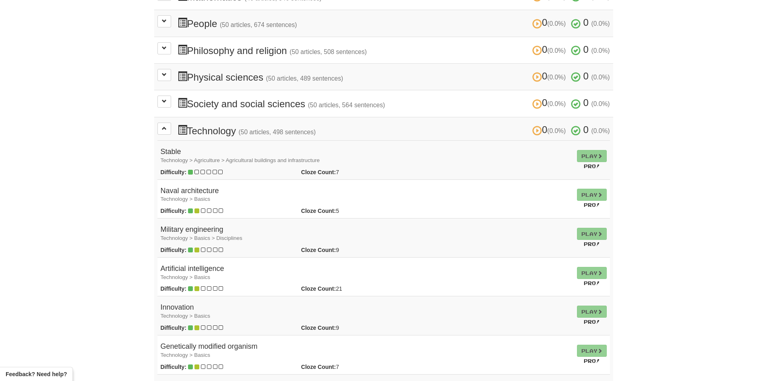 Image resolution: width=767 pixels, height=381 pixels. What do you see at coordinates (366, 273) in the screenshot?
I see `h4: Artificial intelligence` at bounding box center [366, 273].